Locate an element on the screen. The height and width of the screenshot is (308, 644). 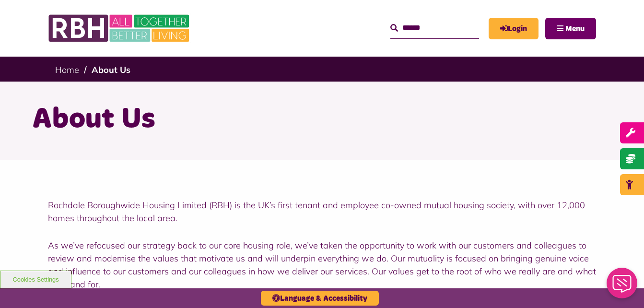
img: RBH is located at coordinates (120, 28).